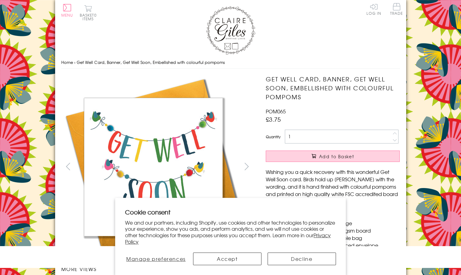 Image resolution: width=461 pixels, height=275 pixels. Describe the element at coordinates (230, 232) in the screenshot. I see `p: We and our partners, including Shopify, use cookies and other technologies to personalize your ex...` at that location.